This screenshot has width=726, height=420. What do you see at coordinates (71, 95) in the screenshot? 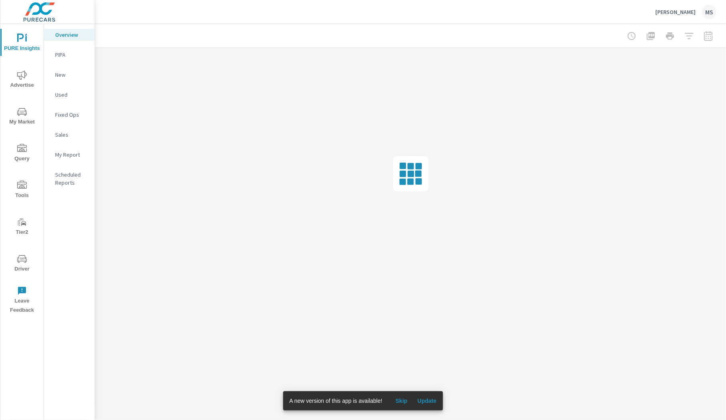
I see `p: Used` at bounding box center [71, 95].